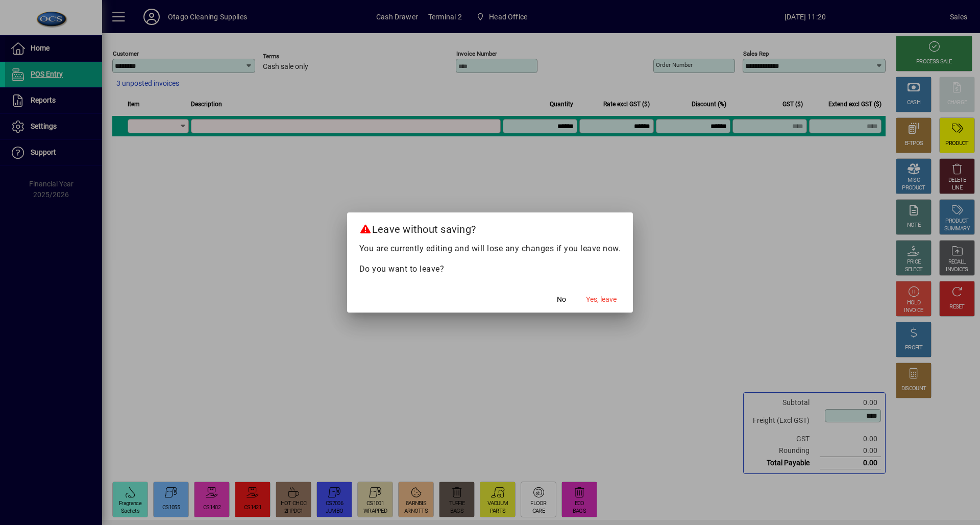 This screenshot has width=980, height=525. What do you see at coordinates (601, 299) in the screenshot?
I see `button: Yes, leave` at bounding box center [601, 299].